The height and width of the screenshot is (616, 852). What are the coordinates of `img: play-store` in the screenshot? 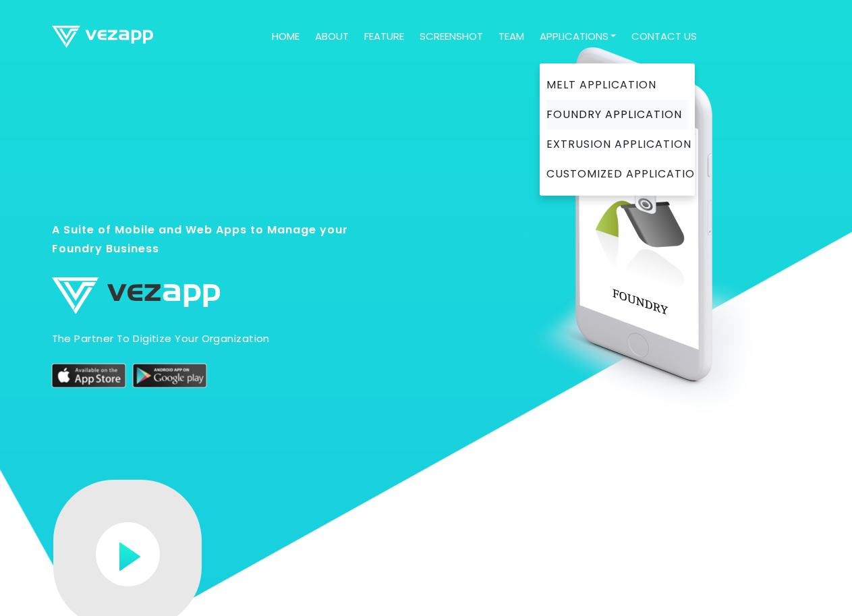 It's located at (170, 376).